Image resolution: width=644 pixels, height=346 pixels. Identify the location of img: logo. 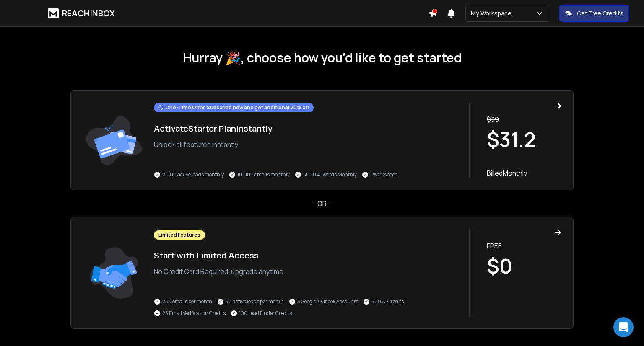
(53, 14).